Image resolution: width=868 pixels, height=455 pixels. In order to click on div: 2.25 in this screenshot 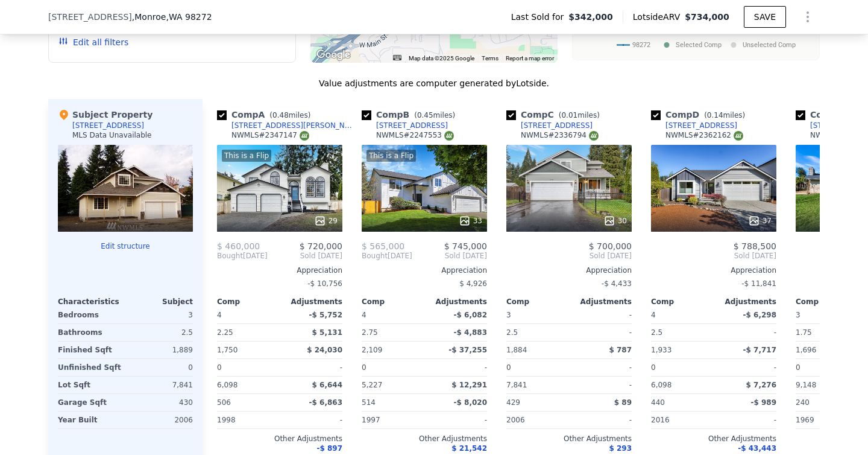, I will do `click(247, 332)`.